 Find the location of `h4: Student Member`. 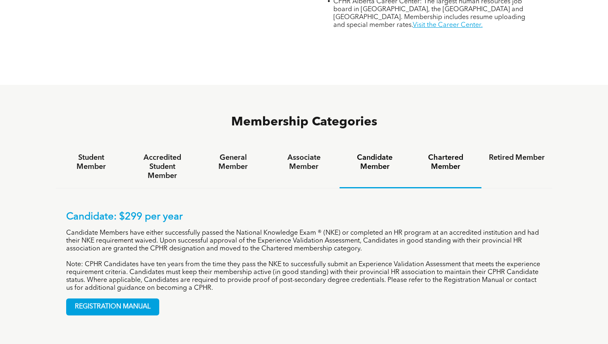

h4: Student Member is located at coordinates (91, 162).